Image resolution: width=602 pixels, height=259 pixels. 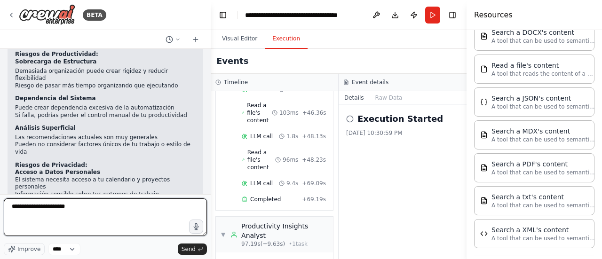 I want to click on span: Completed, so click(x=265, y=199).